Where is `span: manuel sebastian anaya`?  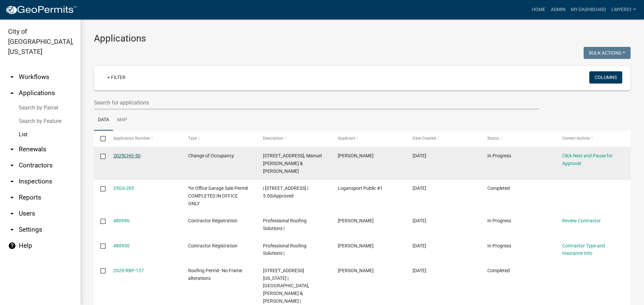 span: manuel sebastian anaya is located at coordinates (355, 156).